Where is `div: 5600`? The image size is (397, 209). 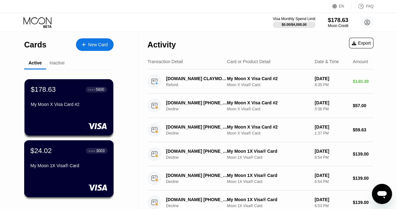
div: 5600 is located at coordinates (100, 89).